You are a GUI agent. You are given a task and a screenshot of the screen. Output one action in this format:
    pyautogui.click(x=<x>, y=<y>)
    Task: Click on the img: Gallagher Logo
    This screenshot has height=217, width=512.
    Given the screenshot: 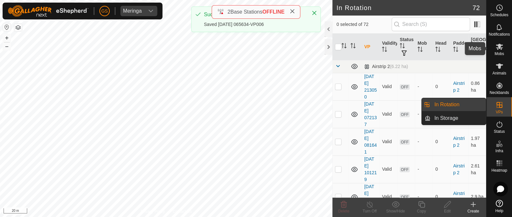 What is the action you would take?
    pyautogui.click(x=48, y=11)
    